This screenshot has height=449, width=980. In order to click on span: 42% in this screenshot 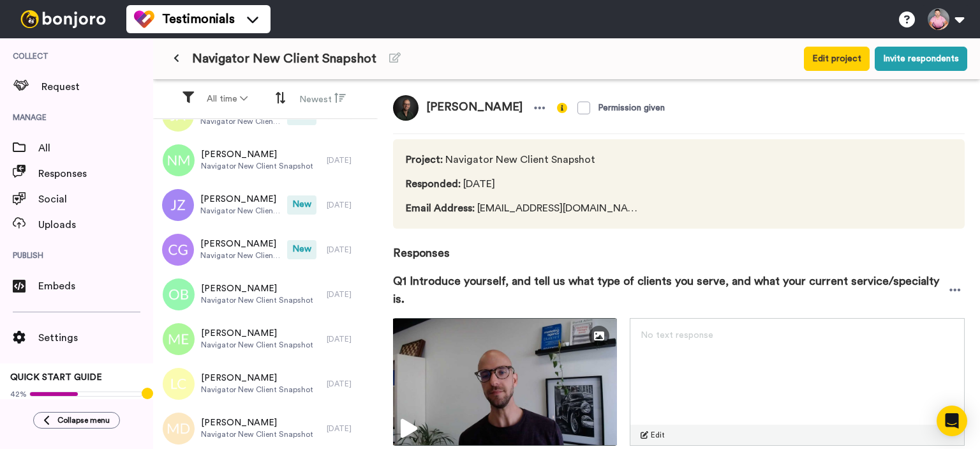, I will do `click(18, 394)`.